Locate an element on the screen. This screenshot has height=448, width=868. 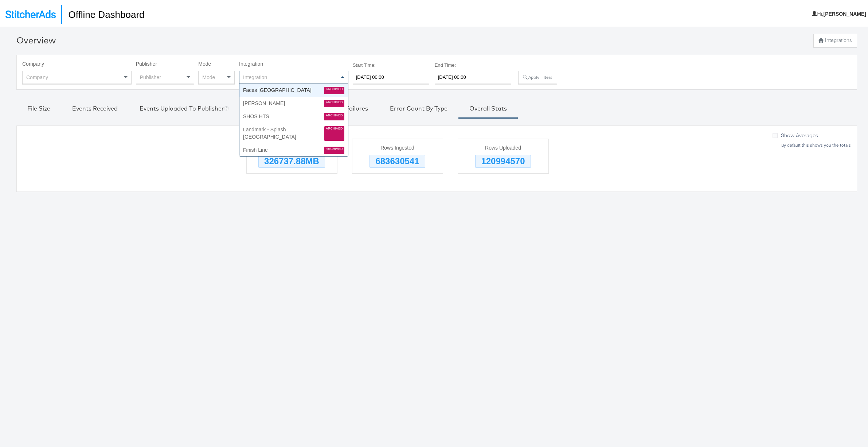
h1: Offline Dashboard is located at coordinates (103, 13).